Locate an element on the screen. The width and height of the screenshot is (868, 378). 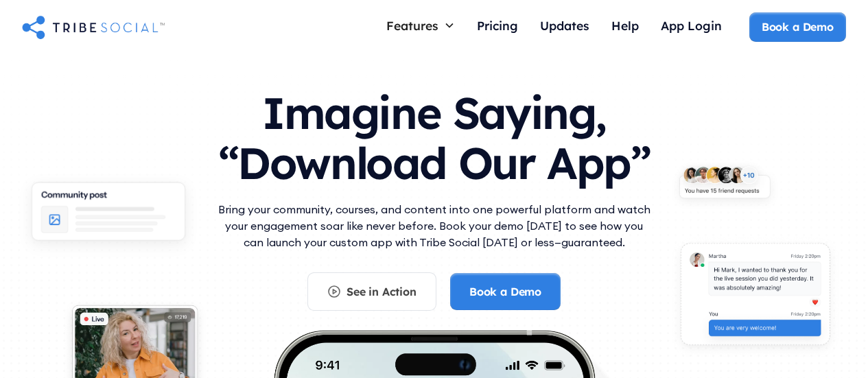
img: An illustration of Community Feed is located at coordinates (108, 215).